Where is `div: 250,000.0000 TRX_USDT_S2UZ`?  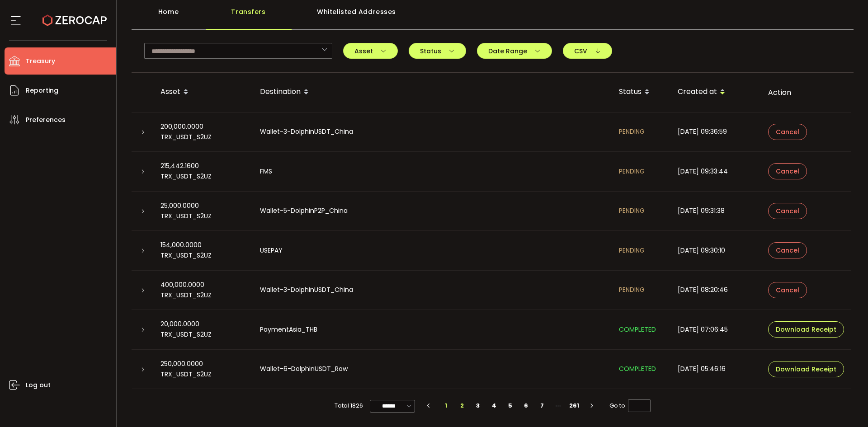
div: 250,000.0000 TRX_USDT_S2UZ is located at coordinates (203, 369).